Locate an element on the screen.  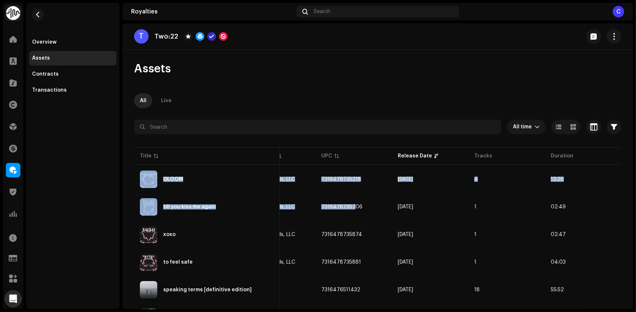
span: 04:03 is located at coordinates (558, 263).